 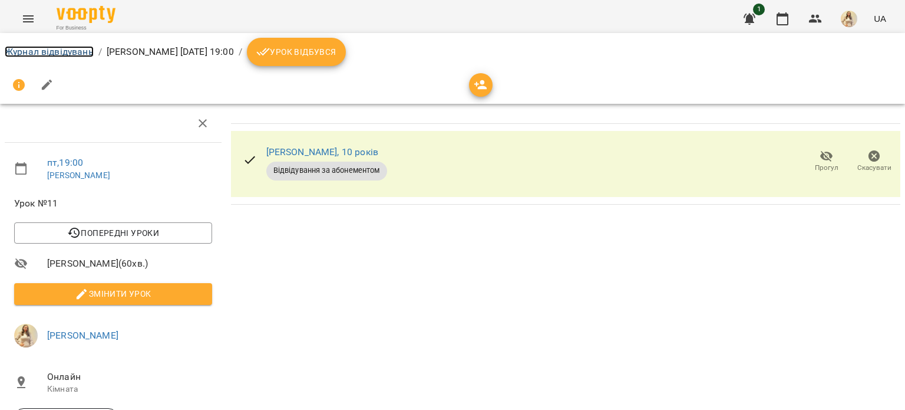 I want to click on span: Відвідування за абонементом, so click(x=327, y=170).